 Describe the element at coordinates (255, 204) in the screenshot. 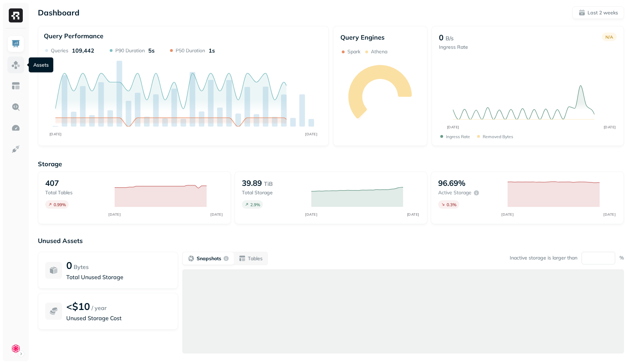

I see `p: 2.9 %` at that location.